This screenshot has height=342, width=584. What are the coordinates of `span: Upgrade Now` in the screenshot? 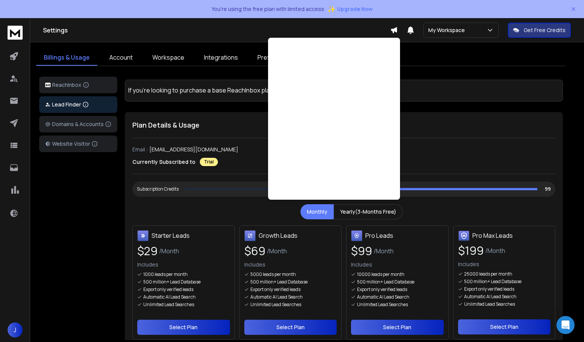 It's located at (355, 9).